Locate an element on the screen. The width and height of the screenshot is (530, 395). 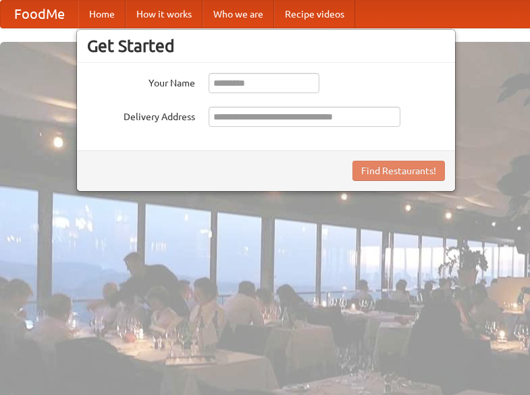
a: FoodMe is located at coordinates (39, 14).